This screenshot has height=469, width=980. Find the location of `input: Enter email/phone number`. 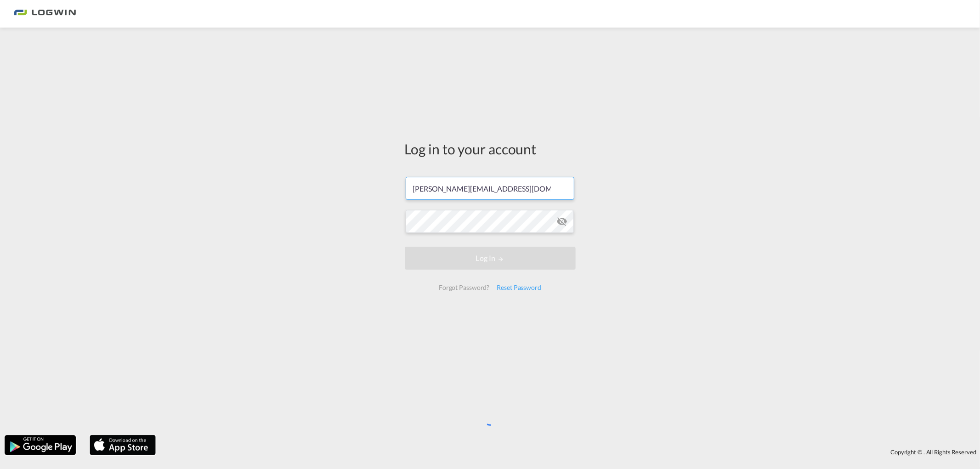

input: Enter email/phone number is located at coordinates (490, 189).